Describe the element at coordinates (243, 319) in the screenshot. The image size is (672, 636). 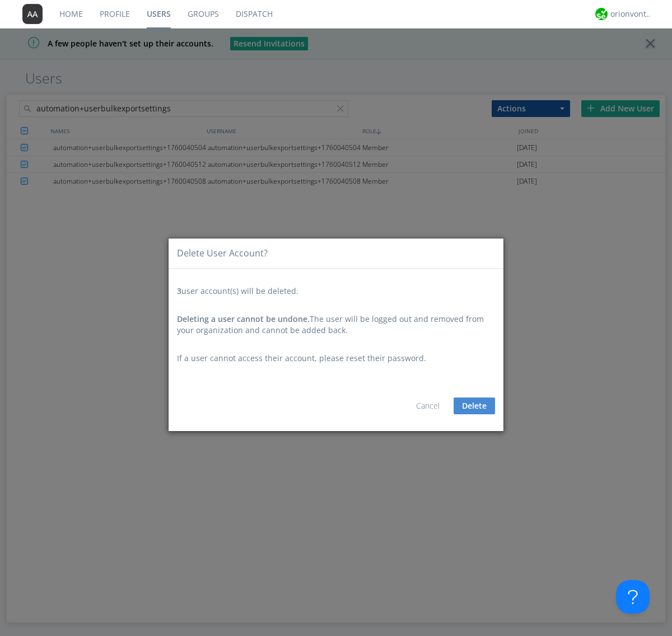
I see `span: Deleting a user cannot be undone.` at that location.